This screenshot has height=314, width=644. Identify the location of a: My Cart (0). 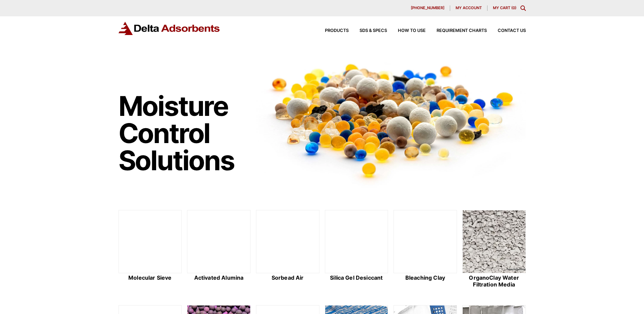
(505, 8).